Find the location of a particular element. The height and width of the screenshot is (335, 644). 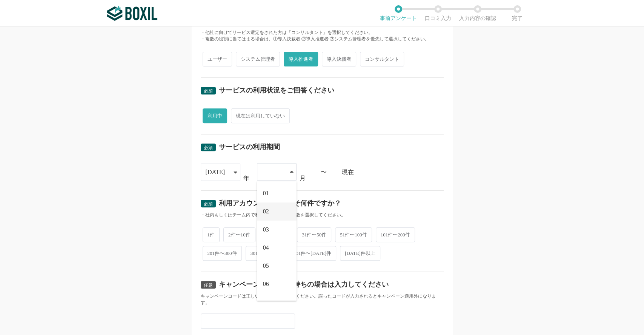

div: 年 is located at coordinates (246, 178).